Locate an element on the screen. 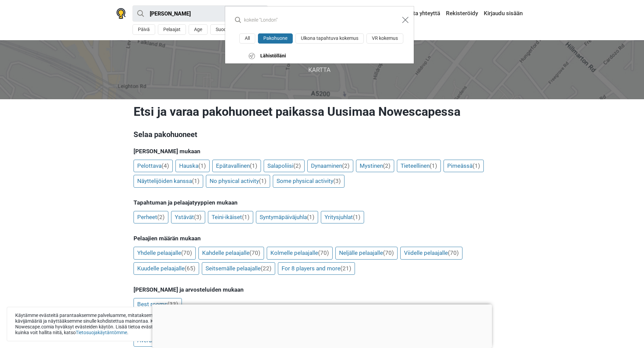  a: Around me Lähistölläni is located at coordinates (320, 56).